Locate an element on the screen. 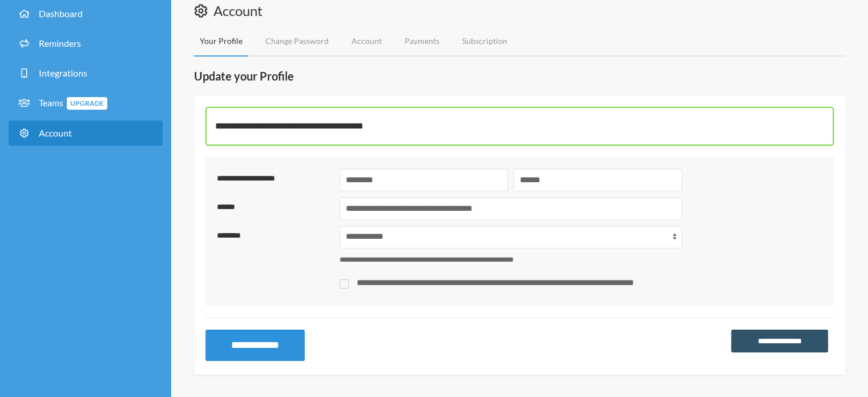  a: Dashboard is located at coordinates (85, 14).